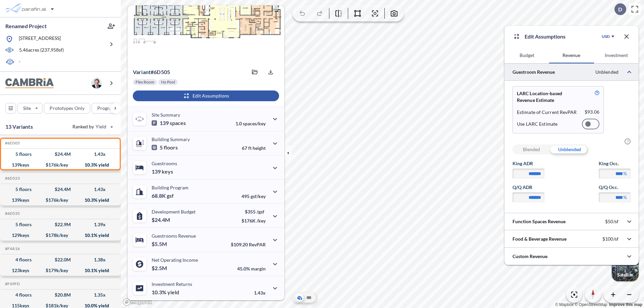 This screenshot has width=644, height=308. Describe the element at coordinates (171, 148) in the screenshot. I see `span: floors` at that location.